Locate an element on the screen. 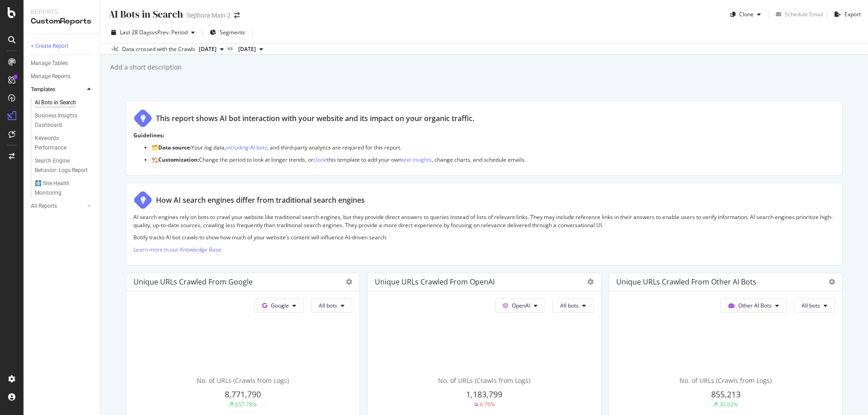  span: Google is located at coordinates (280, 305).